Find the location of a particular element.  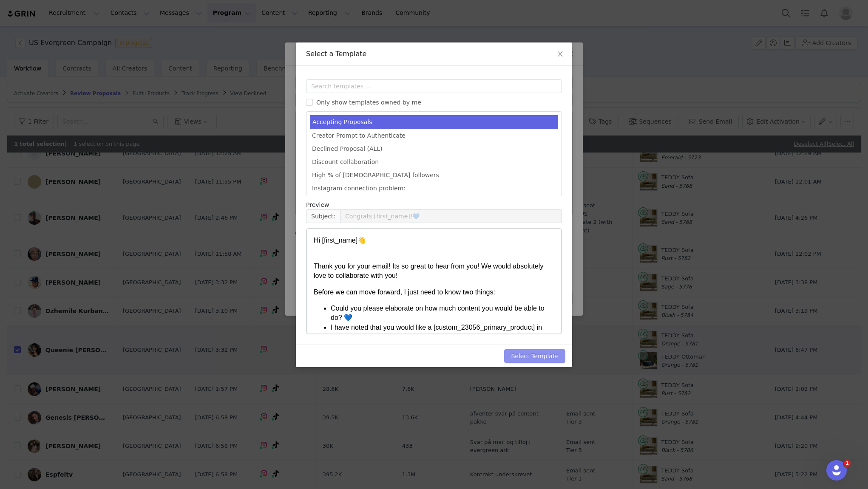

div: Select a Template is located at coordinates (434, 54).